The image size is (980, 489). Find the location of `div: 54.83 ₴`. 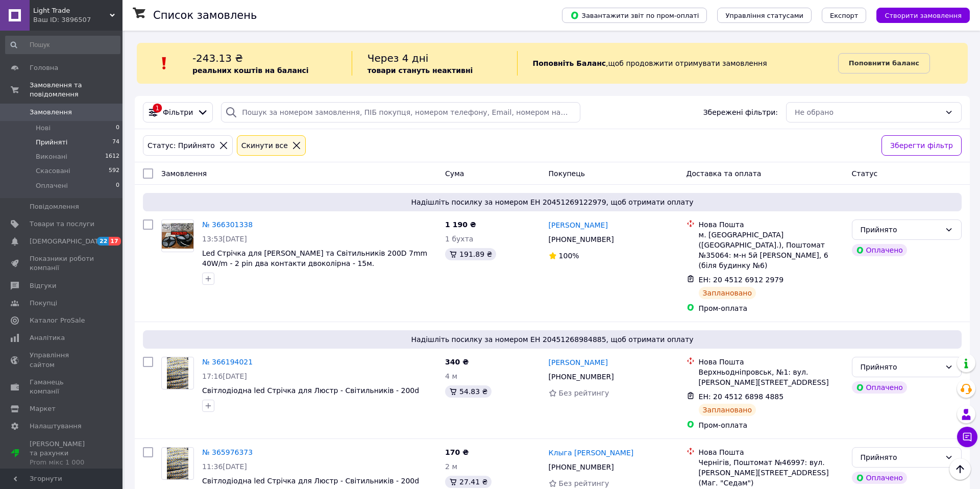

div: 54.83 ₴ is located at coordinates (468, 392).